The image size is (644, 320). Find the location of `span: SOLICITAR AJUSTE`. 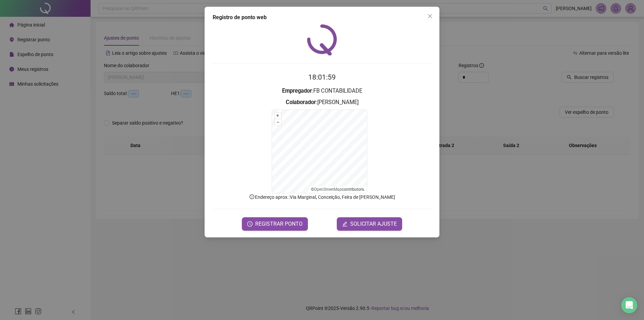

span: SOLICITAR AJUSTE is located at coordinates (373, 224).